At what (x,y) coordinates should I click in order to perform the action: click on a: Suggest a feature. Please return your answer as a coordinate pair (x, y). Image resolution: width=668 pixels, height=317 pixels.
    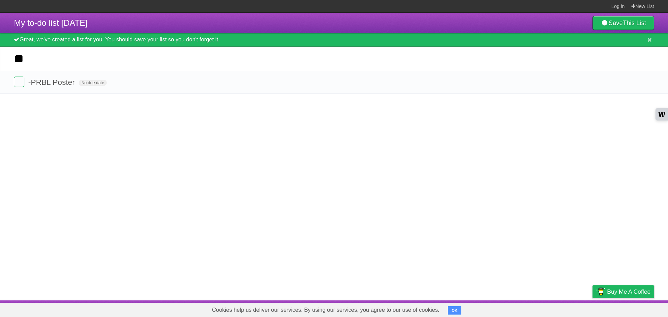
    Looking at the image, I should click on (633, 309).